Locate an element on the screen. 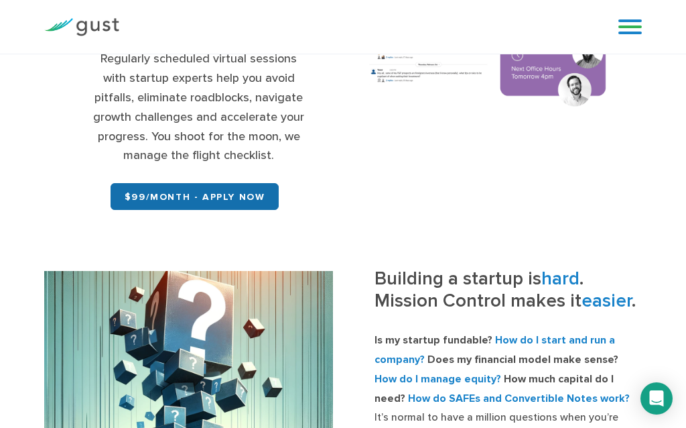  span: hard is located at coordinates (560, 278).